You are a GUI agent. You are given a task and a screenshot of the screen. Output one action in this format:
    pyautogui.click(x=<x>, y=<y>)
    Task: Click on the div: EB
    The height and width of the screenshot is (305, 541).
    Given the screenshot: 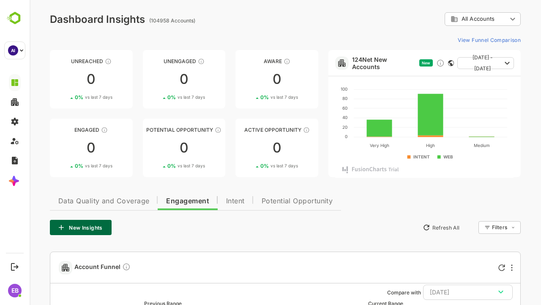 What is the action you would take?
    pyautogui.click(x=15, y=290)
    